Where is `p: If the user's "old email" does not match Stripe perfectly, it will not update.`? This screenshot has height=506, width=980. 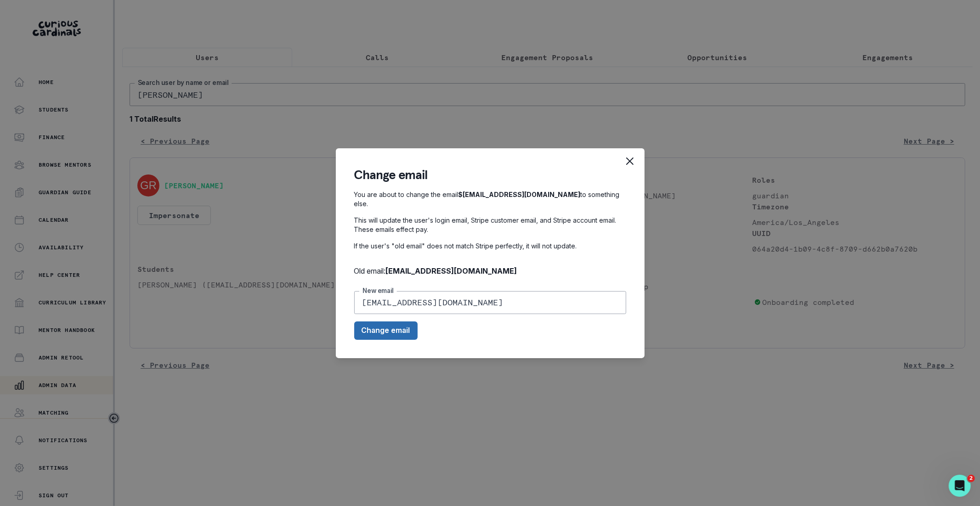
p: If the user's "old email" does not match Stripe perfectly, it will not update. is located at coordinates (490, 246).